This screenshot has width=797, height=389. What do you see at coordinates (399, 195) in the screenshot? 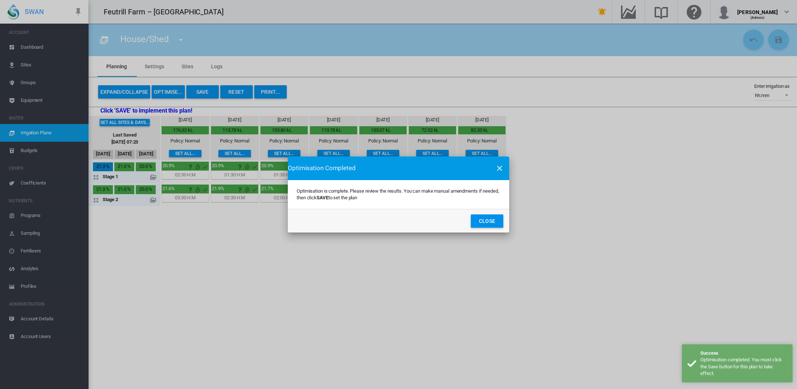
I see `p: Optimisation is complete. Please review the results. You can make manual amendments if needed, th...` at bounding box center [399, 195].